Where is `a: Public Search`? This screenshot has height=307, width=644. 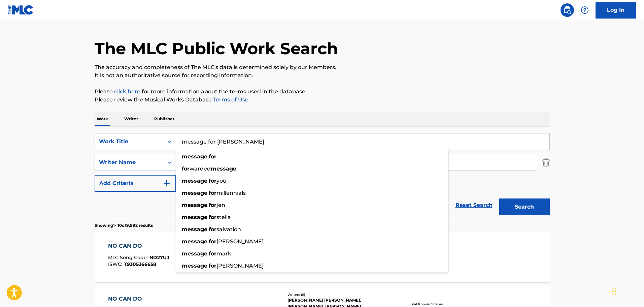 a: Public Search is located at coordinates (567, 10).